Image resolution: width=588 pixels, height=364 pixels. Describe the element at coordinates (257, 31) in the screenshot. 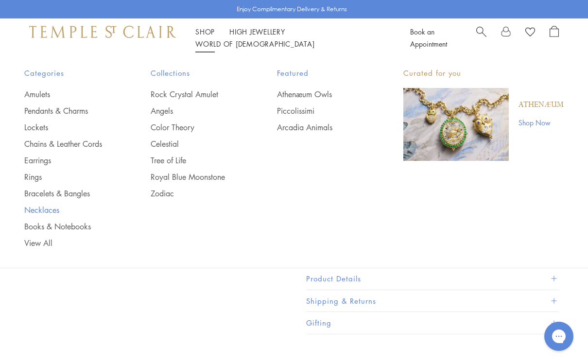

I see `a: High JewelleryHigh Jewellery` at that location.